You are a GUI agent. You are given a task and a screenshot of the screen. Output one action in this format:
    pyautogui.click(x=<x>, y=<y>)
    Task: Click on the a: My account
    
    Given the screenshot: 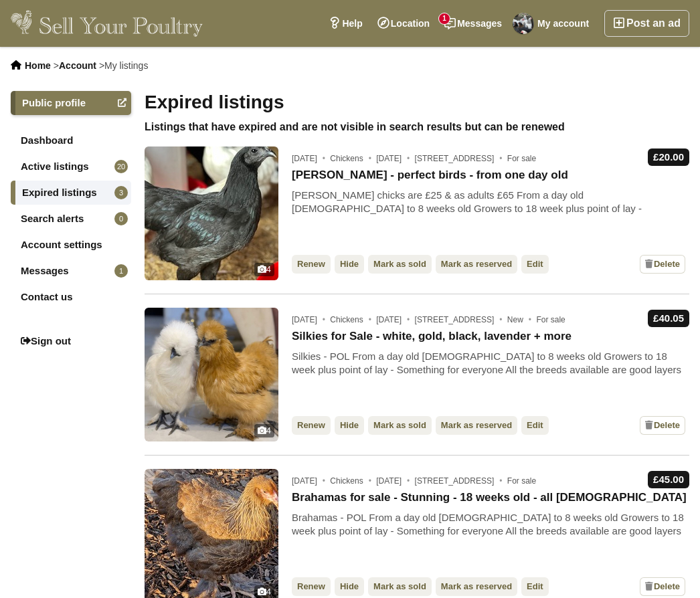 What is the action you would take?
    pyautogui.click(x=552, y=23)
    